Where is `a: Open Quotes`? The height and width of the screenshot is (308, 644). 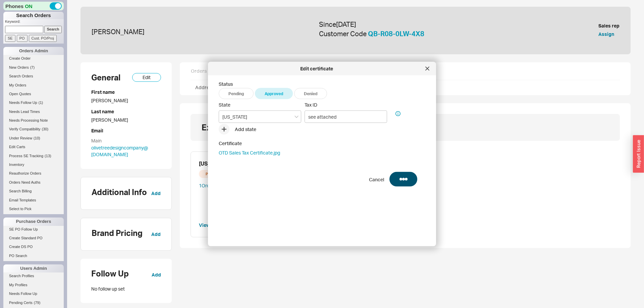
a: Open Quotes is located at coordinates (34, 94).